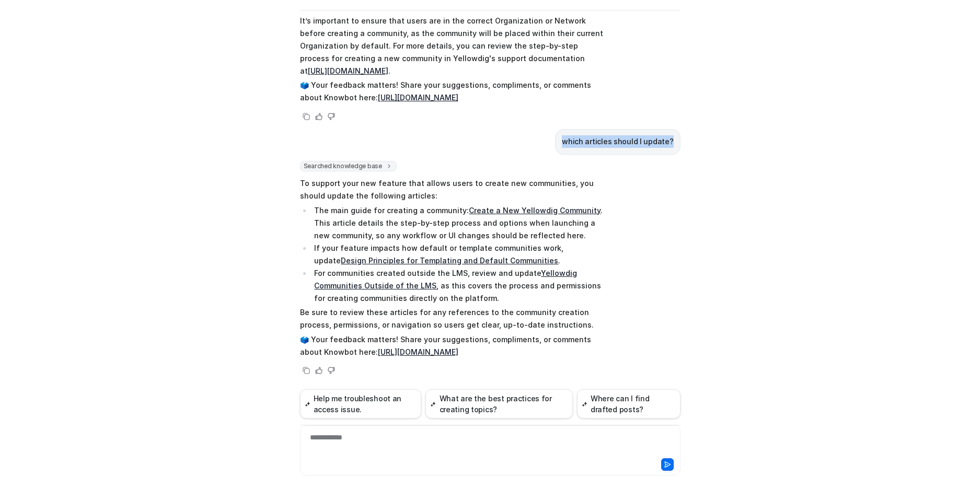  Describe the element at coordinates (459, 254) in the screenshot. I see `li: If your feature impacts how default or template communities work, update .` at that location.